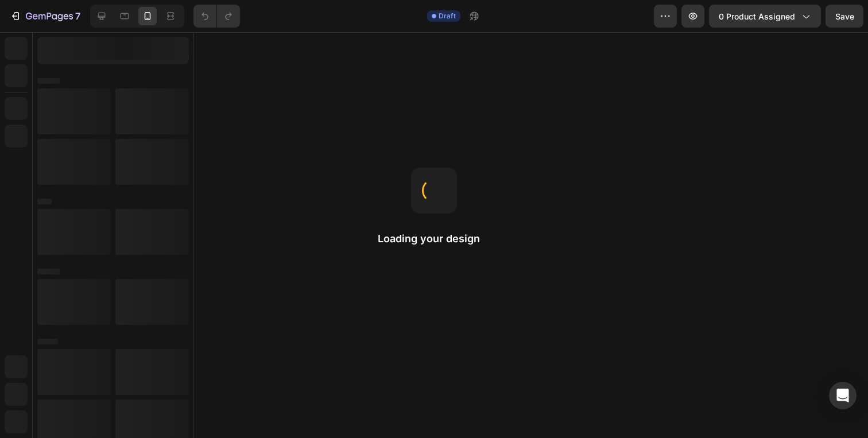  I want to click on button: 0 product assigned, so click(765, 16).